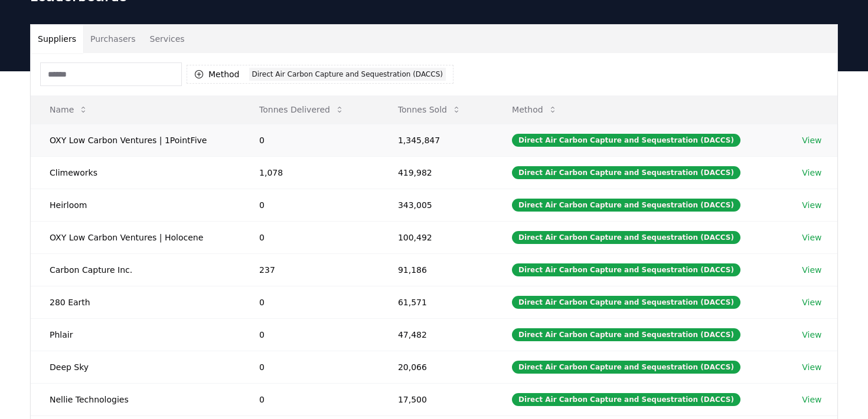 Image resolution: width=868 pixels, height=419 pixels. Describe the element at coordinates (320, 74) in the screenshot. I see `button: MethodDirect Air Carbon Capture and Sequestration (DACCS)` at that location.